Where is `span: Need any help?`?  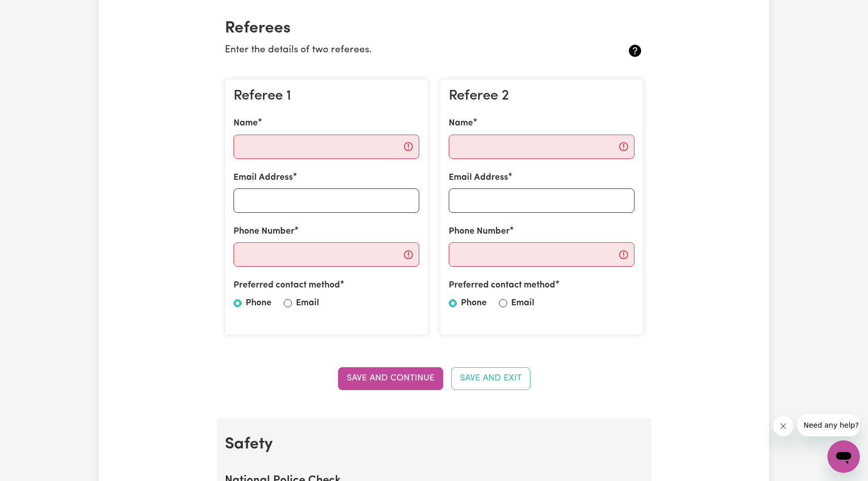
span: Need any help? is located at coordinates (34, 11).